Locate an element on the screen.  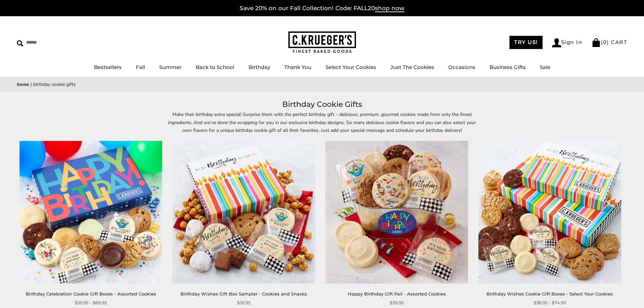
nav: breadcrumbs is located at coordinates (322, 84).